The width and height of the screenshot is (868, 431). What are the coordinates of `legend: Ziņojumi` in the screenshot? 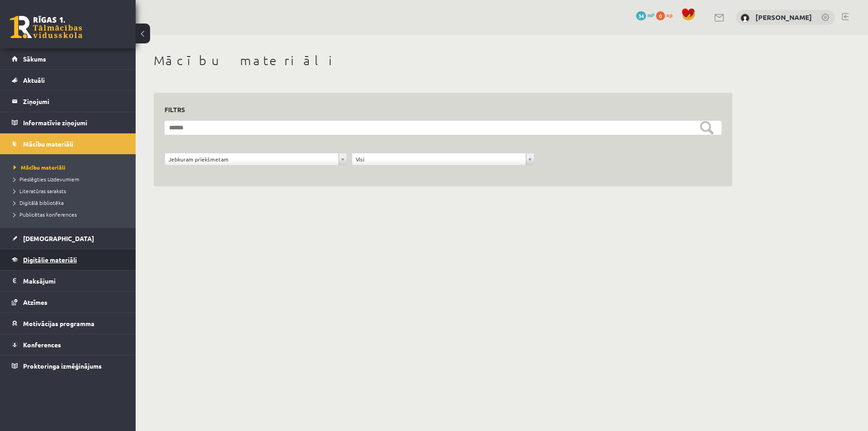 It's located at (73, 101).